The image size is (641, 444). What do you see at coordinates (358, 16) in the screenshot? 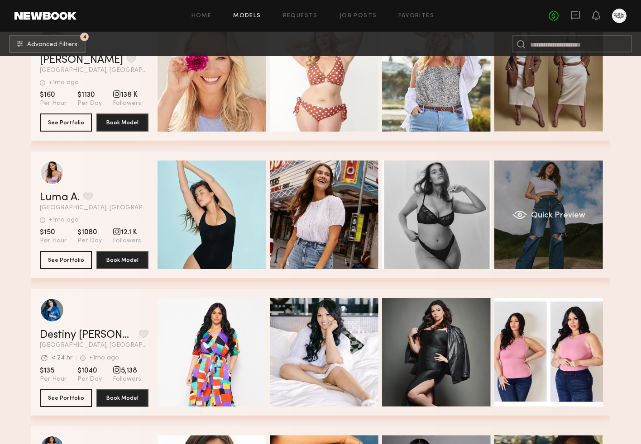
I see `a: Job Posts` at bounding box center [358, 16].